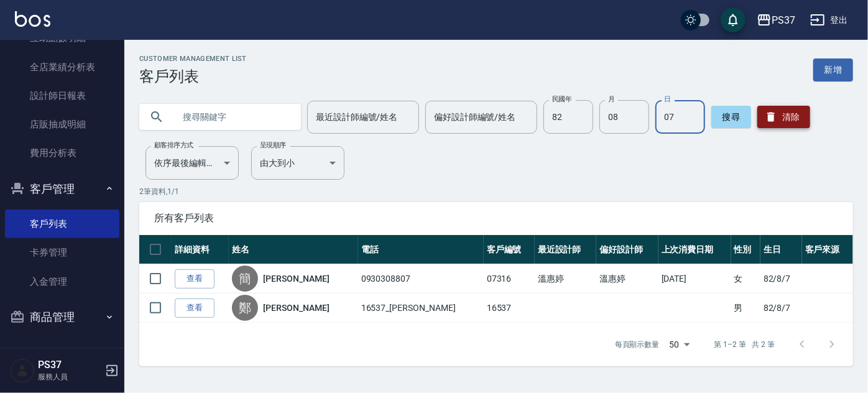  What do you see at coordinates (627, 249) in the screenshot?
I see `th: 偏好設計師` at bounding box center [627, 249].